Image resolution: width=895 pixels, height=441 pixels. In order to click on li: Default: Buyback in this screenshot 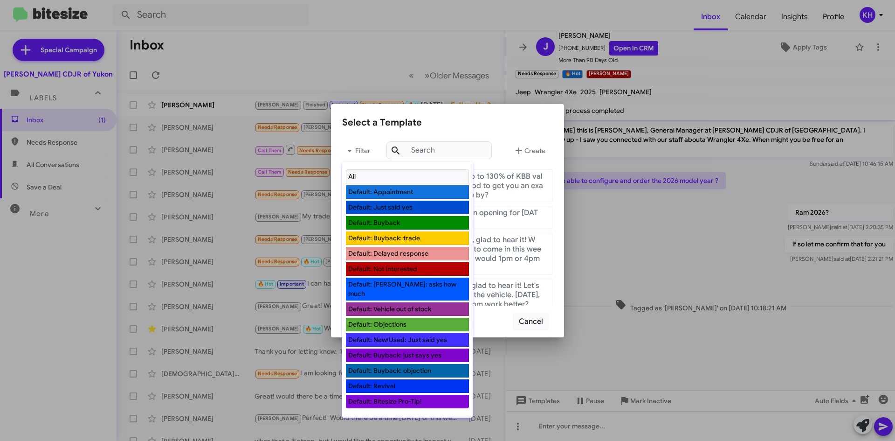, I will do `click(407, 222)`.